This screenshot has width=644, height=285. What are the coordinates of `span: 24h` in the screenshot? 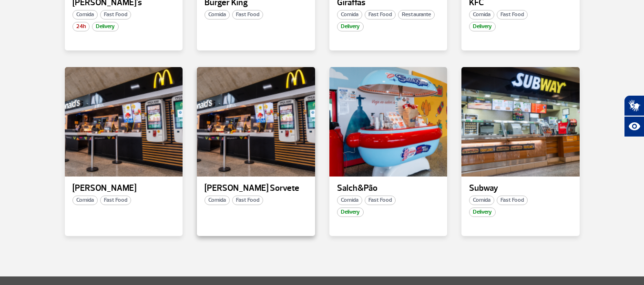 It's located at (81, 27).